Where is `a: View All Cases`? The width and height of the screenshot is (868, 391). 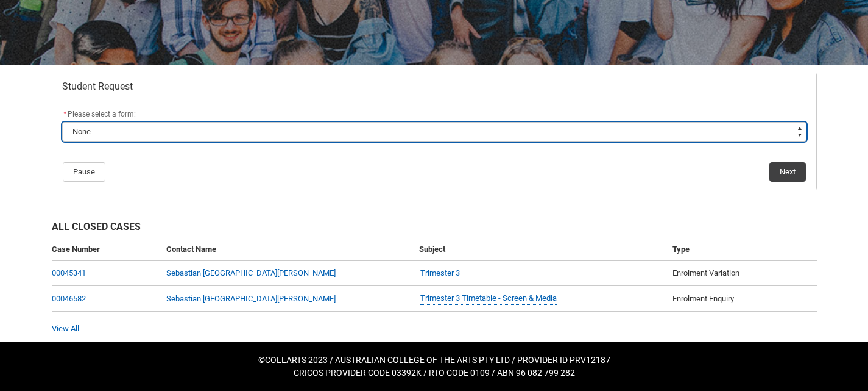
a: View All Cases is located at coordinates (65, 328).